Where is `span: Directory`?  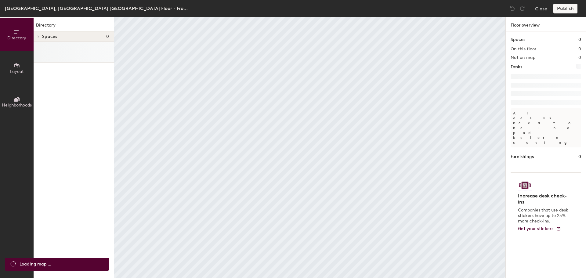 span: Directory is located at coordinates (17, 38).